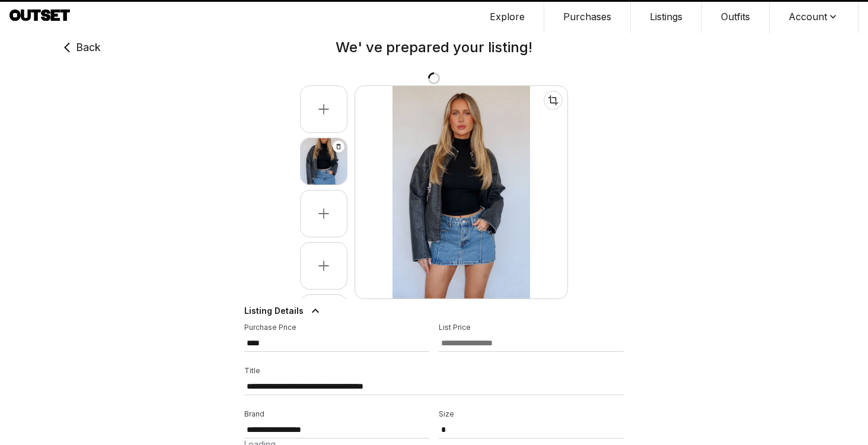 This screenshot has height=445, width=868. Describe the element at coordinates (88, 47) in the screenshot. I see `span: Back` at that location.